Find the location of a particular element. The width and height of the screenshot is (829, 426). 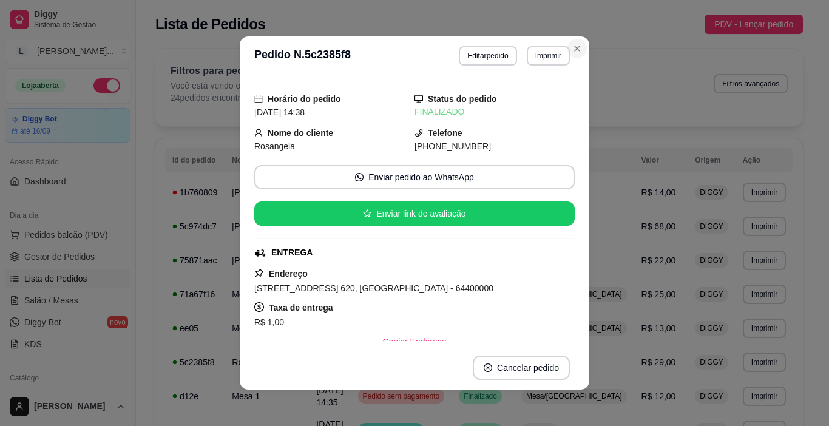

div: ENTREGA is located at coordinates (292, 253).